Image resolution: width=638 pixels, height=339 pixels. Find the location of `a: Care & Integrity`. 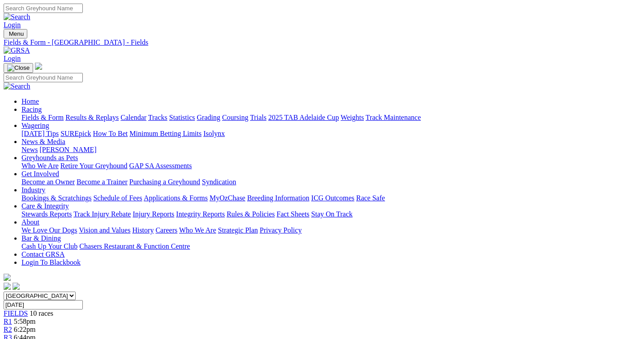

a: Care & Integrity is located at coordinates (45, 206).